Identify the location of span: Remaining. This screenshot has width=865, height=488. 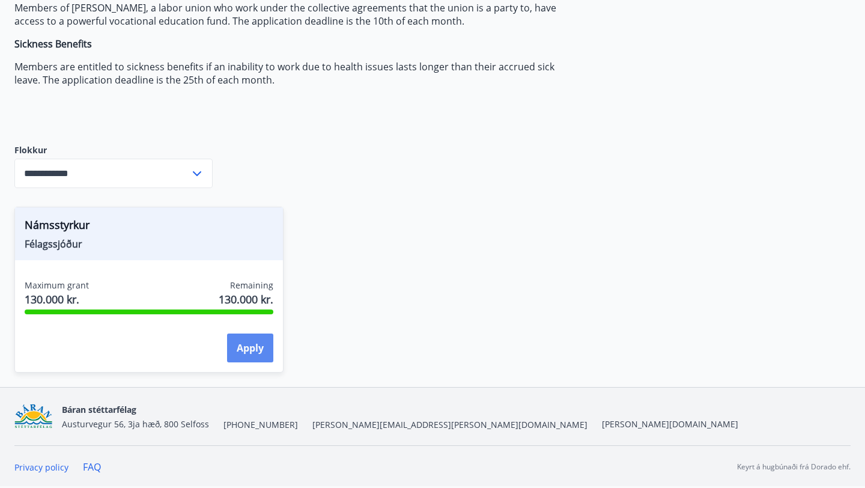
(252, 285).